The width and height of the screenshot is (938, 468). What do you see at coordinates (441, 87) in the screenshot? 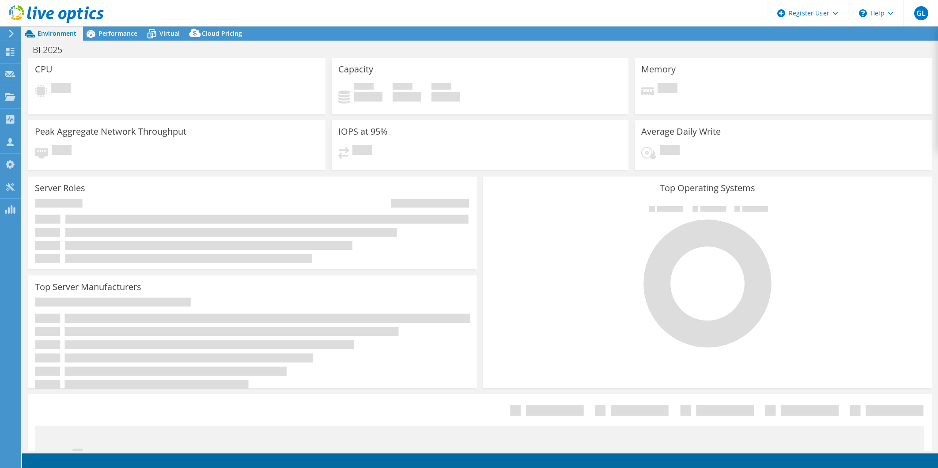
I see `span: Total` at bounding box center [441, 87].